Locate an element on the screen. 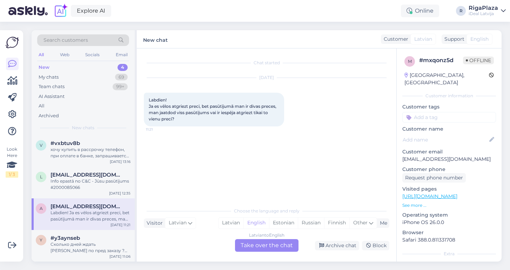 The width and height of the screenshot is (510, 270). div: AI Assistant is located at coordinates (52, 97).